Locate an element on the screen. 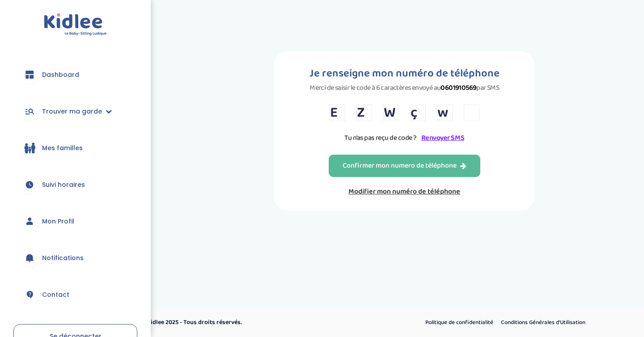 The height and width of the screenshot is (337, 644). span: Trouver ma garde is located at coordinates (72, 111).